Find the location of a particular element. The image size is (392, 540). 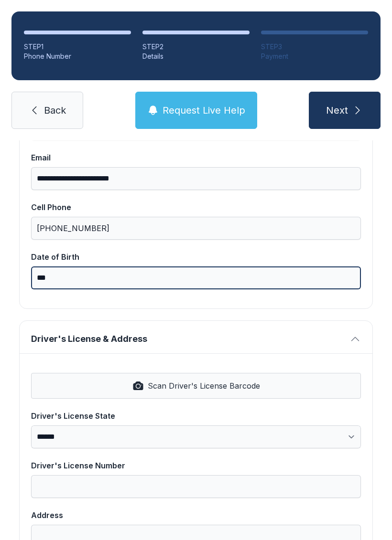

span: Next is located at coordinates (337, 110).